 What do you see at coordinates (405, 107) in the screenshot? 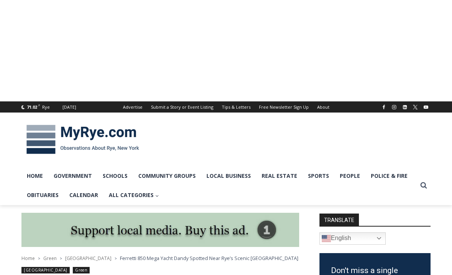
I see `a: Linkedin` at bounding box center [405, 107].